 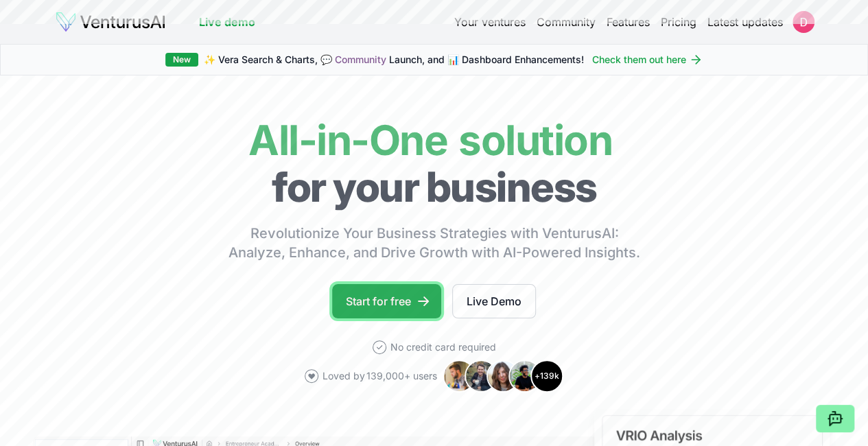 I want to click on div: New, so click(x=182, y=60).